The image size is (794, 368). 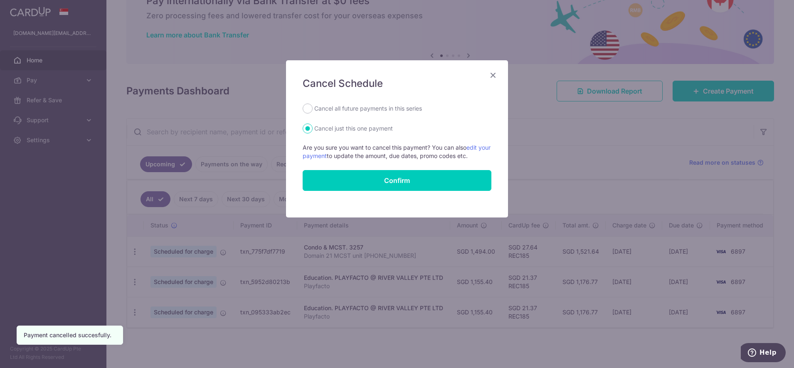 I want to click on label: Cancel just this one payment, so click(x=353, y=128).